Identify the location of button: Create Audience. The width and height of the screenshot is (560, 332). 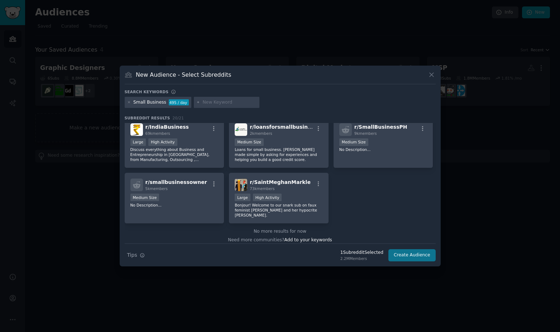
(412, 255).